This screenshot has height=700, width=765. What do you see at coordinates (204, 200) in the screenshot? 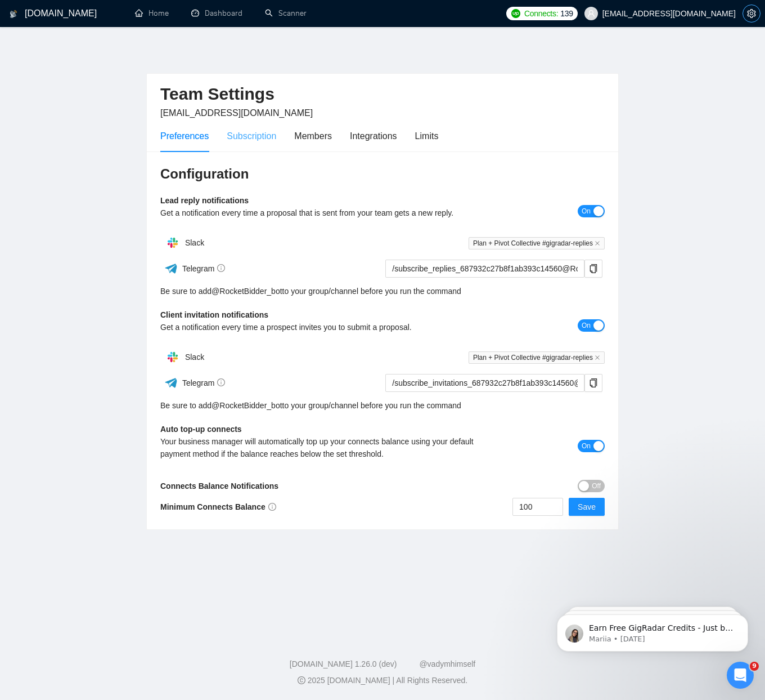
I see `b: Lead reply notifications` at bounding box center [204, 200].